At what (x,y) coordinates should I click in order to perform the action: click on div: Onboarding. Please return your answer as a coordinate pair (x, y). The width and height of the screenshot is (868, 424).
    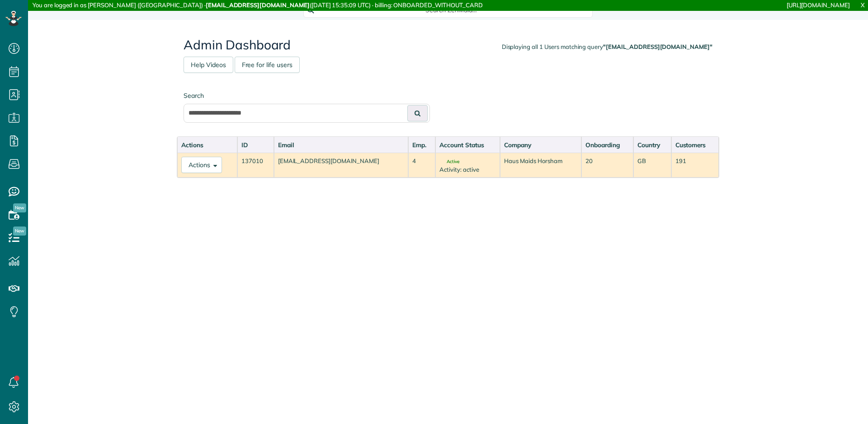
    Looking at the image, I should click on (607, 145).